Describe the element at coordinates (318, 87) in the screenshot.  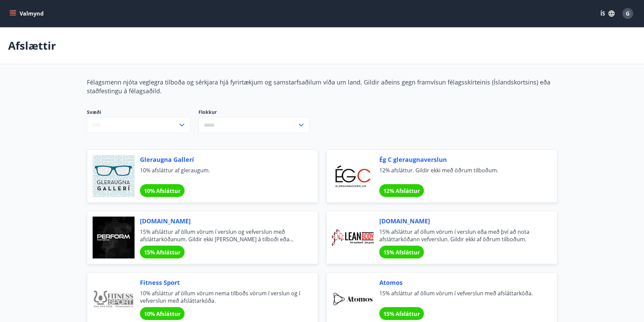
I see `span: Félagsmenn njóta veglegra tilboða og sérkjara hjá fyrirtækjum og samstarfsaðilum víða um land. Gi...` at that location.